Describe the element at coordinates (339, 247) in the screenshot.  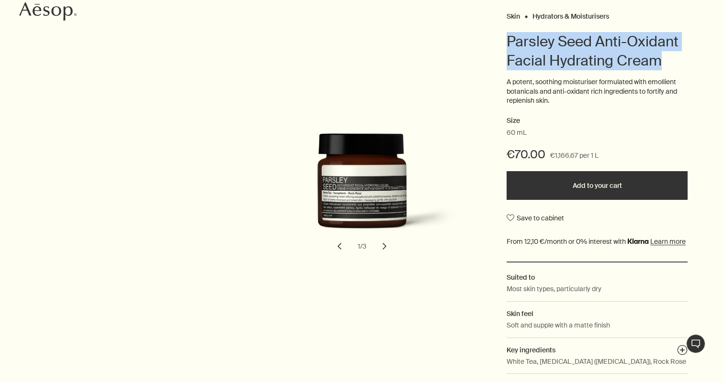
I see `button: previous slide` at that location.